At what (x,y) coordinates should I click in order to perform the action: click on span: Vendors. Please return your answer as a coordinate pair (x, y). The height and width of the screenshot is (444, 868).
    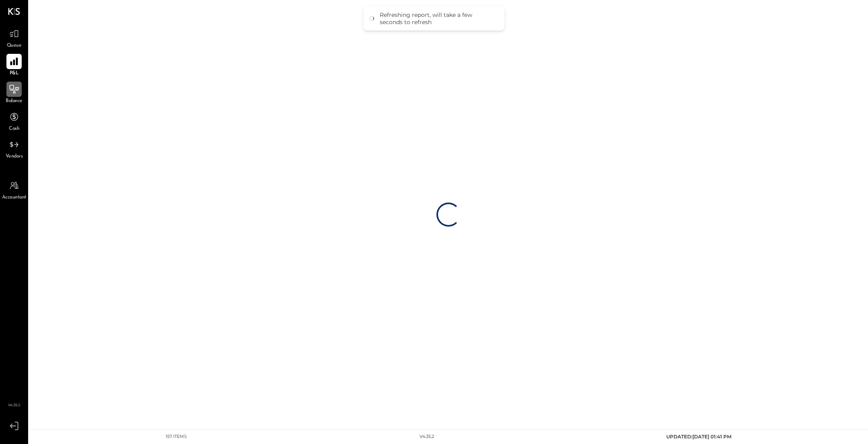
    Looking at the image, I should click on (14, 157).